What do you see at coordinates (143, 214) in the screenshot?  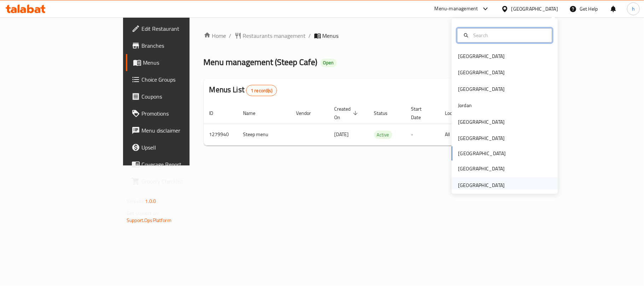 I see `span: Get support on:` at bounding box center [143, 214].